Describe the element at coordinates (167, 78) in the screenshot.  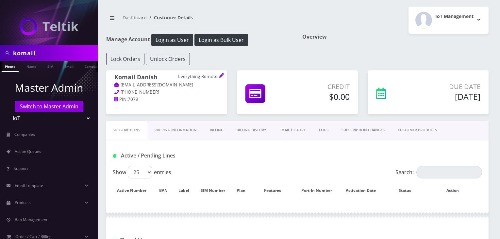
I see `h1: Komail Danish` at that location.